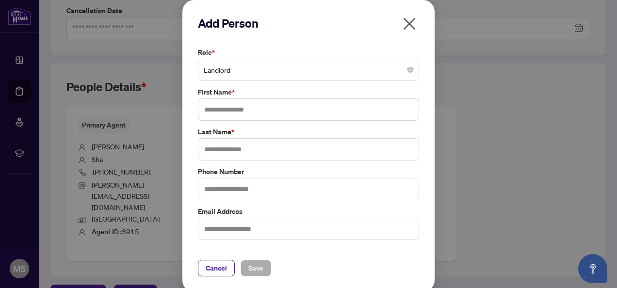  What do you see at coordinates (308, 92) in the screenshot?
I see `label: First Name` at bounding box center [308, 92].